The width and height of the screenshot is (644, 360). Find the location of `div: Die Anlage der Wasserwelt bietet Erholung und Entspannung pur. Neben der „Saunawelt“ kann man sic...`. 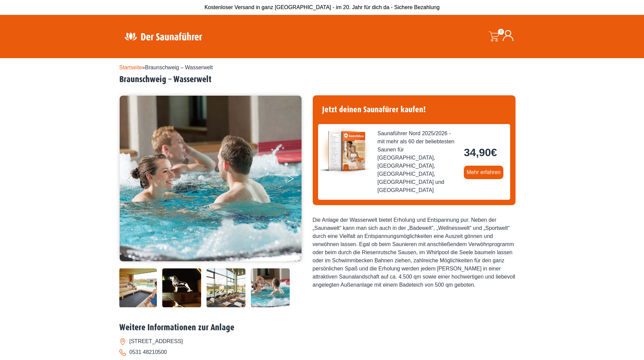

div: Die Anlage der Wasserwelt bietet Erholung und Entspannung pur. Neben der „Saunawelt“ kann man sic... is located at coordinates (414, 252).